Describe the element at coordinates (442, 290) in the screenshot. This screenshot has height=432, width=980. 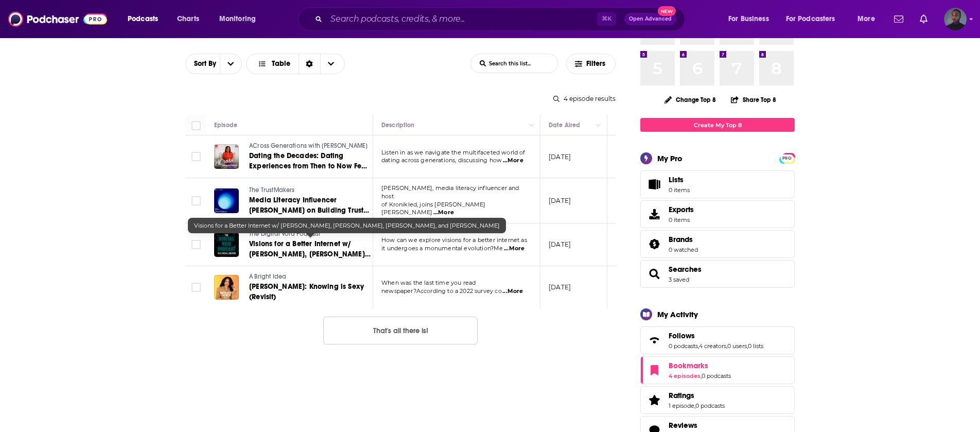
I see `span: newspaper?According to a 2022 survey co` at that location.